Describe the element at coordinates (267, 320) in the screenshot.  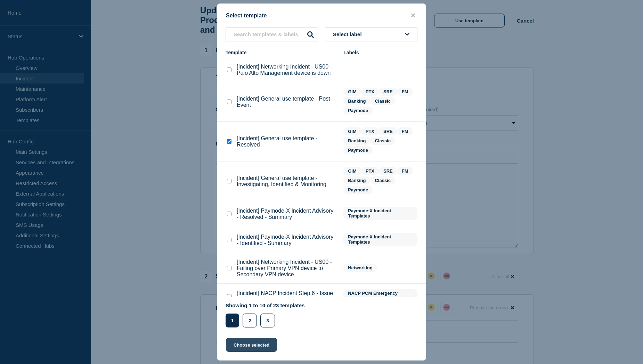
I see `button: 3` at that location.